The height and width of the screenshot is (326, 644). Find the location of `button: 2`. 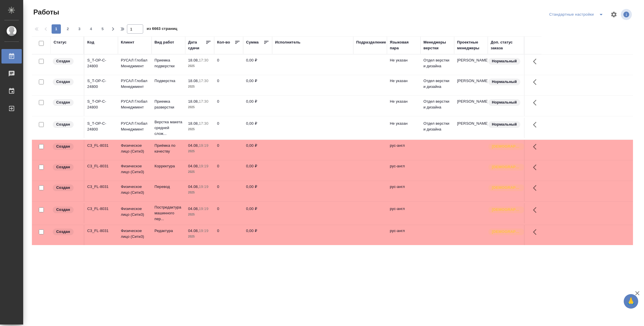

button: 2 is located at coordinates (68, 29).